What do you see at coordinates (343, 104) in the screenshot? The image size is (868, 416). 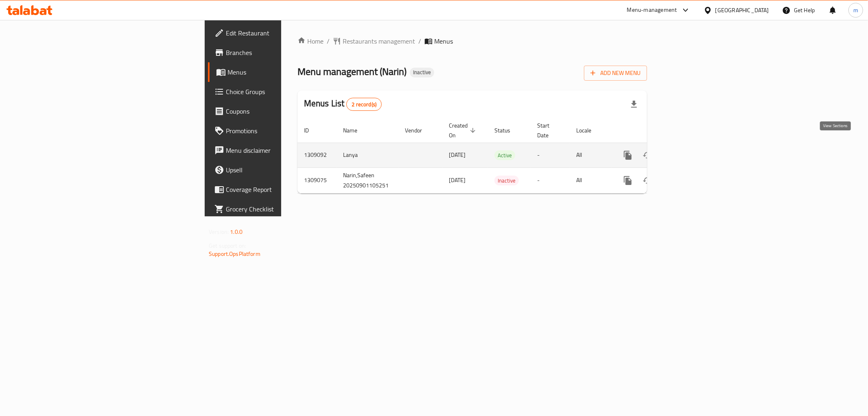 I see `h2: Menus List` at bounding box center [343, 104].